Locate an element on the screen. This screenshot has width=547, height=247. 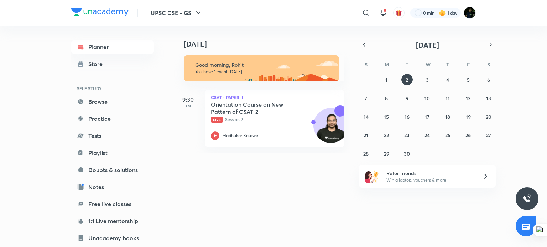
img: ttu is located at coordinates (527, 199).